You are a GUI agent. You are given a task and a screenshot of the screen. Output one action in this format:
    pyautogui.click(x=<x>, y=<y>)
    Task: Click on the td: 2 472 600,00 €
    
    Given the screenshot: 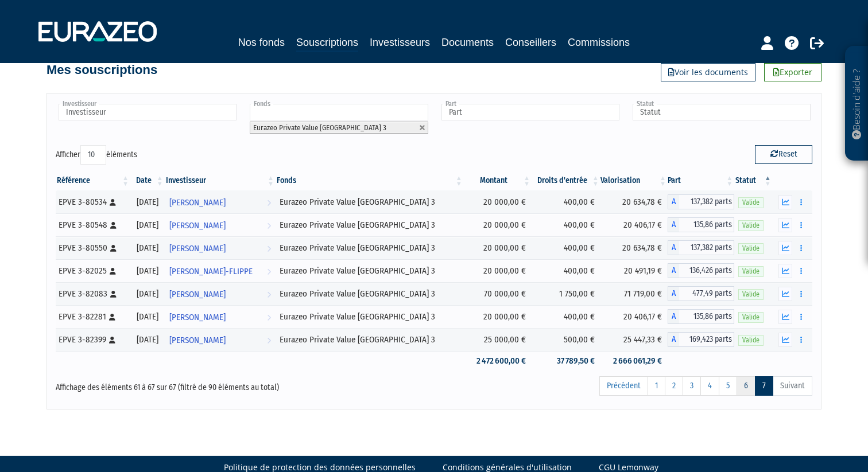 What is the action you would take?
    pyautogui.click(x=497, y=361)
    